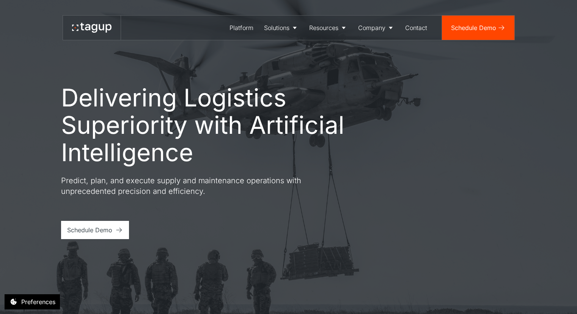 The width and height of the screenshot is (577, 314). I want to click on div: Contact, so click(416, 28).